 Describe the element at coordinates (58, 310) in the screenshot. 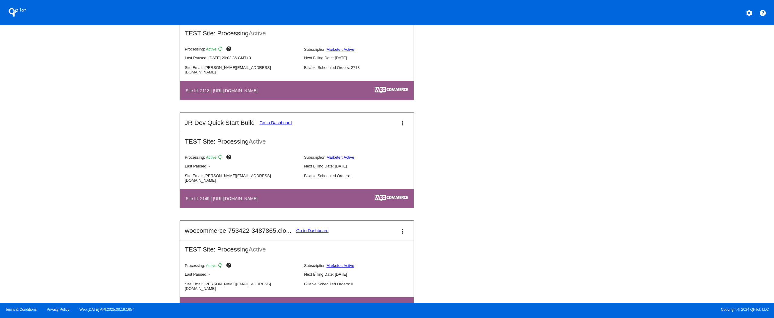

I see `a: Privacy Policy` at that location.